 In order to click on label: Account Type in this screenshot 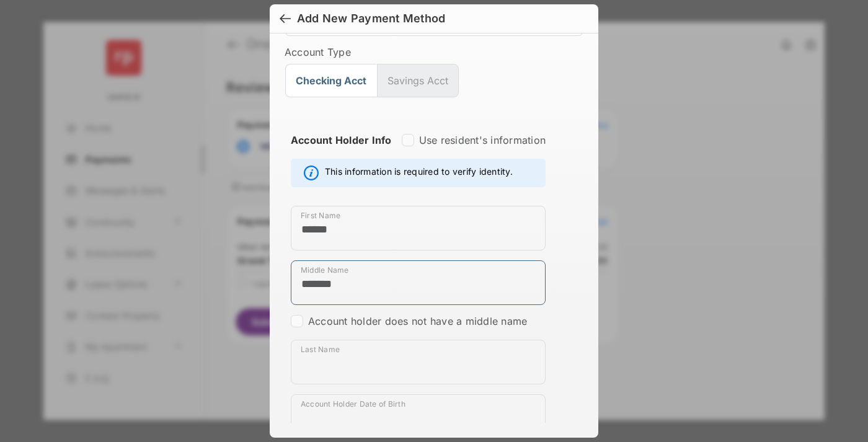, I will do `click(434, 52)`.